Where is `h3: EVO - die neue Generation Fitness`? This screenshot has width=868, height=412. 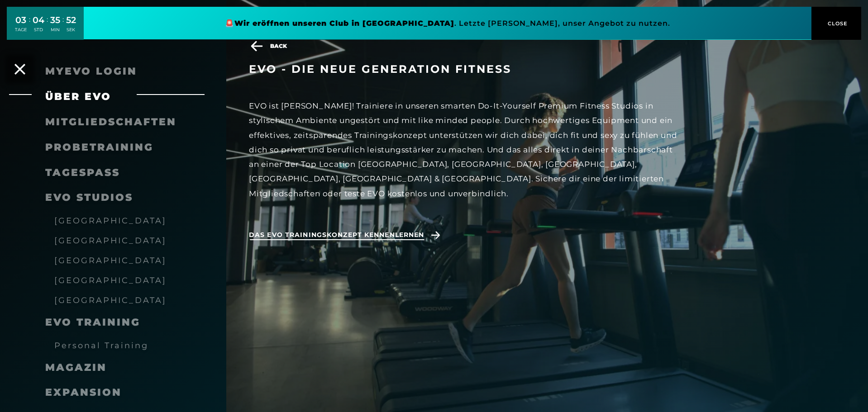 h3: EVO - die neue Generation Fitness is located at coordinates (464, 69).